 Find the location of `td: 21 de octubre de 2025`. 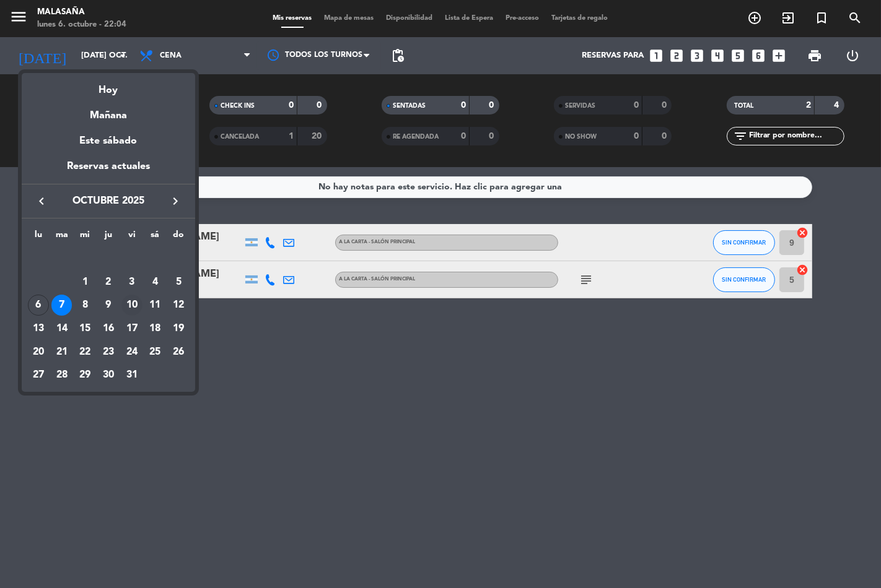

td: 21 de octubre de 2025 is located at coordinates (62, 352).